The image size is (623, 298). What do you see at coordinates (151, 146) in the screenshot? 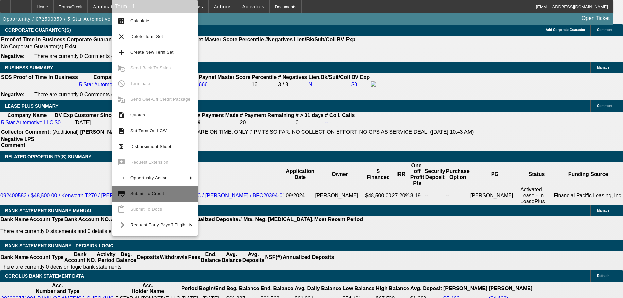
I see `span: Disbursement Sheet` at bounding box center [151, 146].